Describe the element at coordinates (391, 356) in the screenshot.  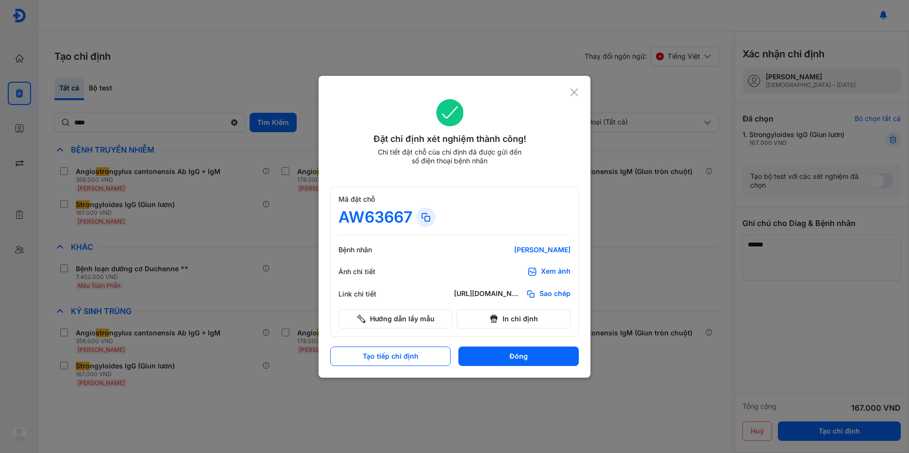
I see `button: Tạo tiếp chỉ định` at that location.